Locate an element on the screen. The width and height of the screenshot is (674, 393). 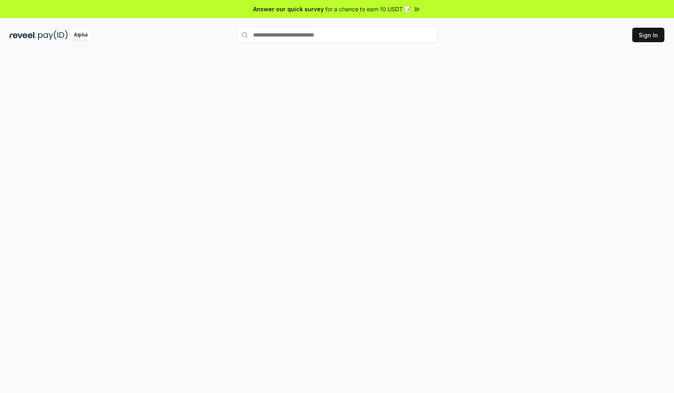
img: pay_id is located at coordinates (53, 35).